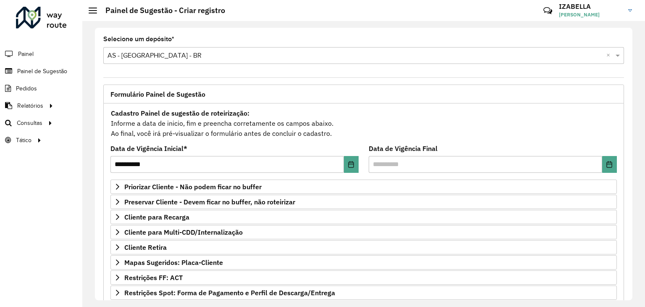 The image size is (645, 307). I want to click on span: Pedidos, so click(26, 88).